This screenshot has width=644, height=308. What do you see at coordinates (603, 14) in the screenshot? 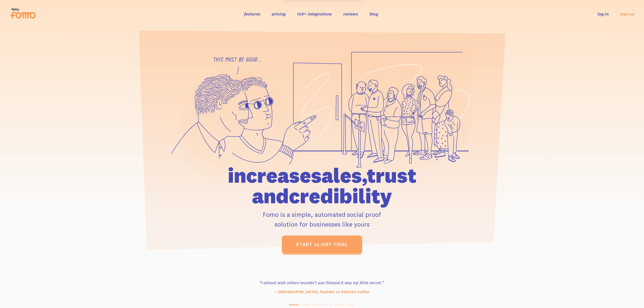
I see `a: log in` at bounding box center [603, 14].